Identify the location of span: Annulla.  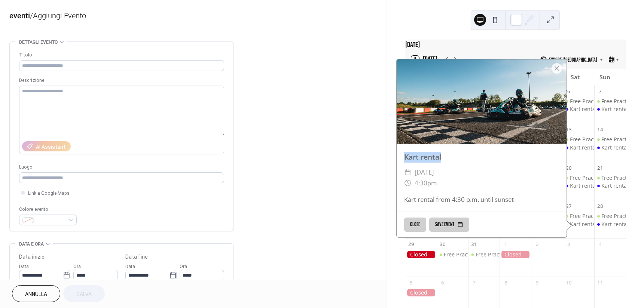
(36, 294).